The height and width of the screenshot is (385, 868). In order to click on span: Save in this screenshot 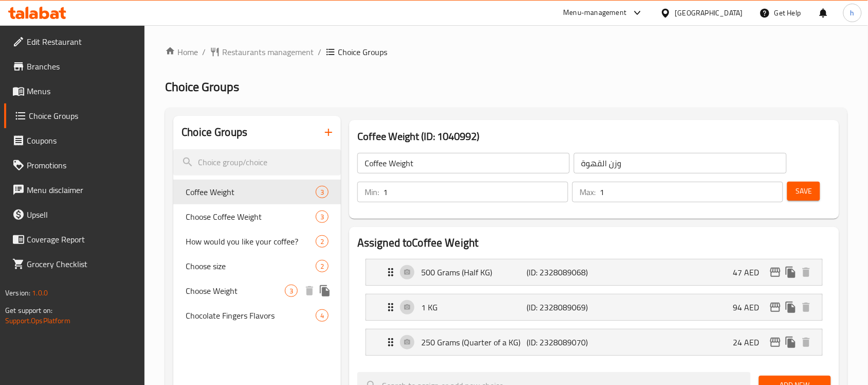, I will do `click(804, 191)`.